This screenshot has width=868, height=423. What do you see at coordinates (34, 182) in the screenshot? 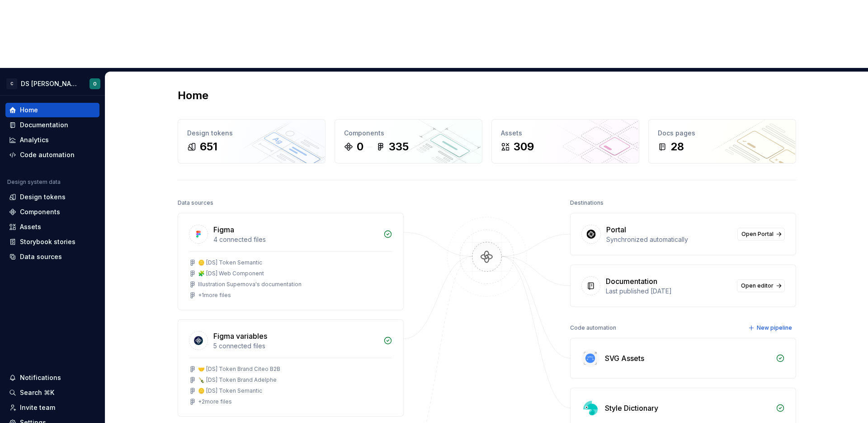
I see `div: Design system data` at bounding box center [34, 182].